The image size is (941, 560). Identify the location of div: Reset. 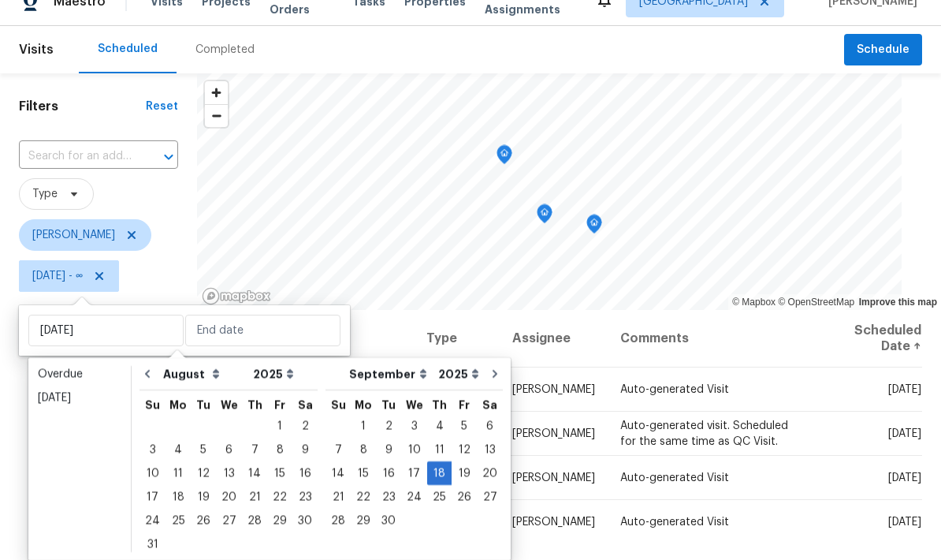
(162, 107).